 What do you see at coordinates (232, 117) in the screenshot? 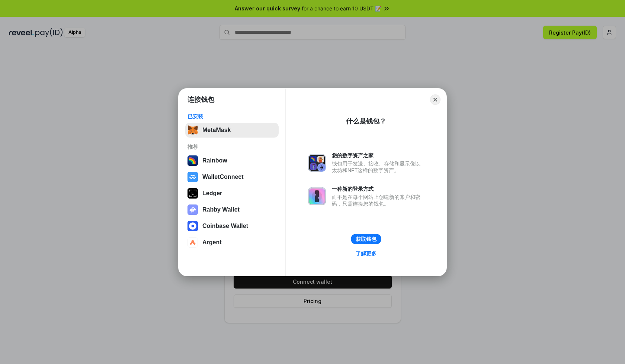
I see `div: 已安装` at bounding box center [232, 117].